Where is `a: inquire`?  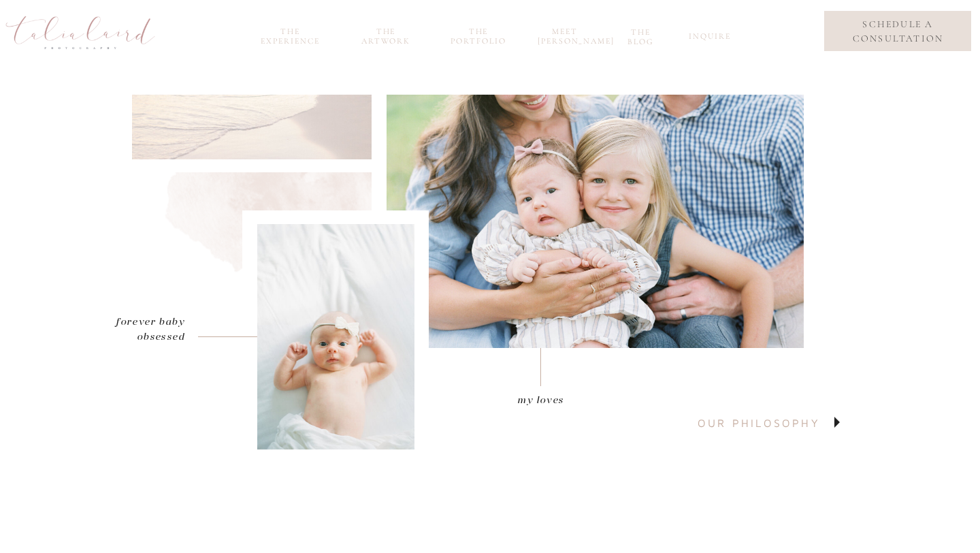 a: inquire is located at coordinates (708, 39).